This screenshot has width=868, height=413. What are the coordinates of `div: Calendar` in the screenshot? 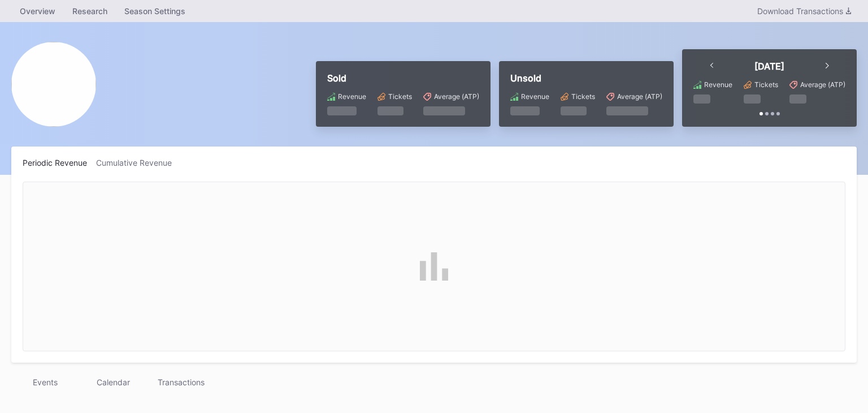 It's located at (113, 382).